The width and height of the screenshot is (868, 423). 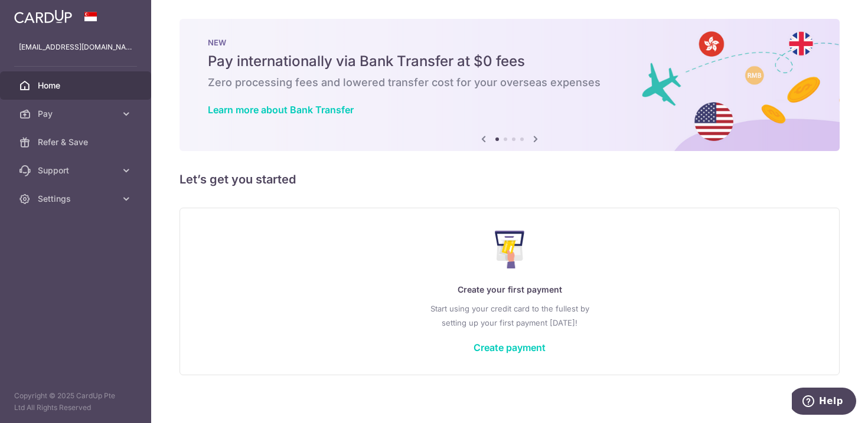 I want to click on span: Pay, so click(x=77, y=114).